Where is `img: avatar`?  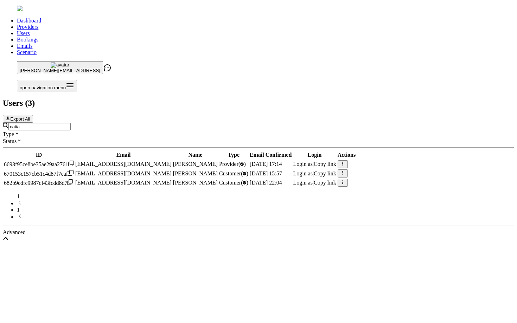 img: avatar is located at coordinates (60, 65).